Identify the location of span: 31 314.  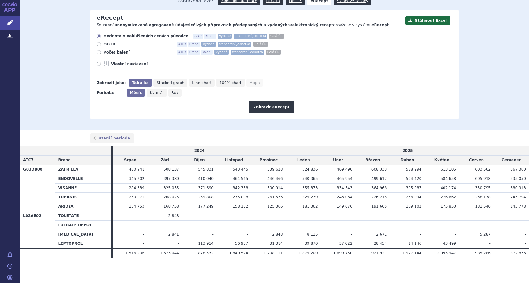
(276, 244).